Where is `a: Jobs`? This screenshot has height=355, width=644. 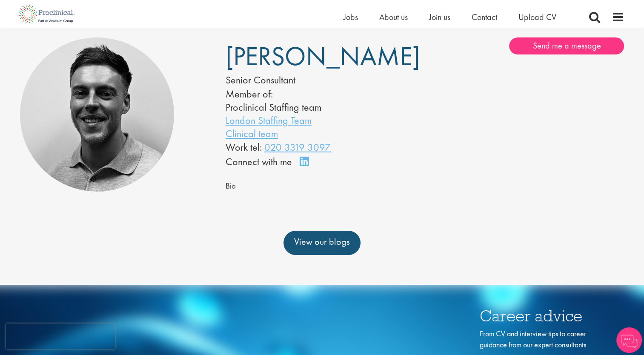 a: Jobs is located at coordinates (350, 17).